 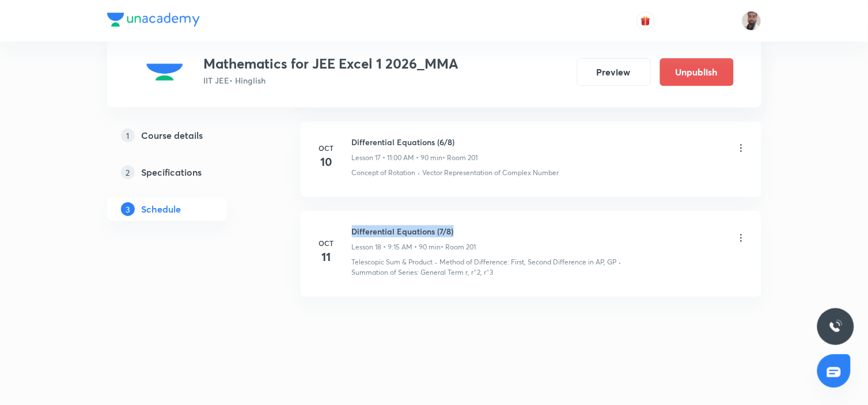 What do you see at coordinates (414, 141) in the screenshot?
I see `h6: Differential Equations (6/8)` at bounding box center [414, 141].